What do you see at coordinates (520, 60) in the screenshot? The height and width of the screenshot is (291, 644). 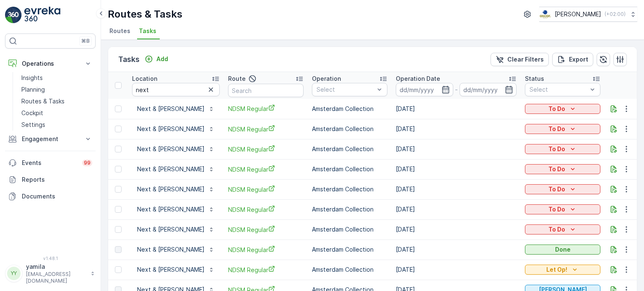 I see `button: Clear Filters` at bounding box center [520, 60].